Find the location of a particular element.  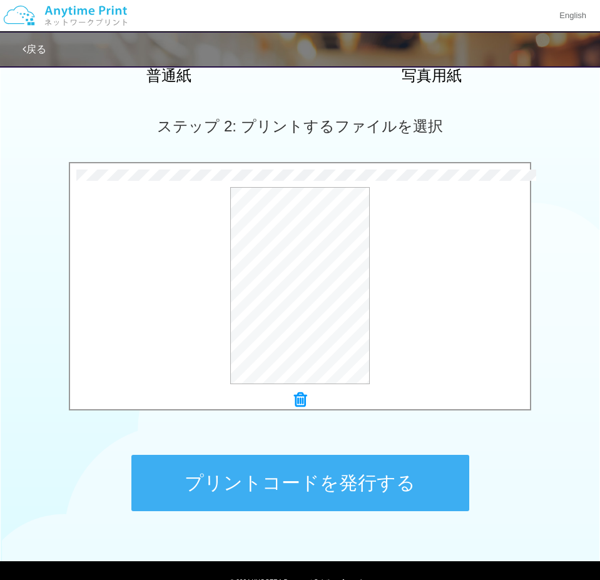

span: ステップ 2: プリントするファイルを選択 is located at coordinates (300, 126).